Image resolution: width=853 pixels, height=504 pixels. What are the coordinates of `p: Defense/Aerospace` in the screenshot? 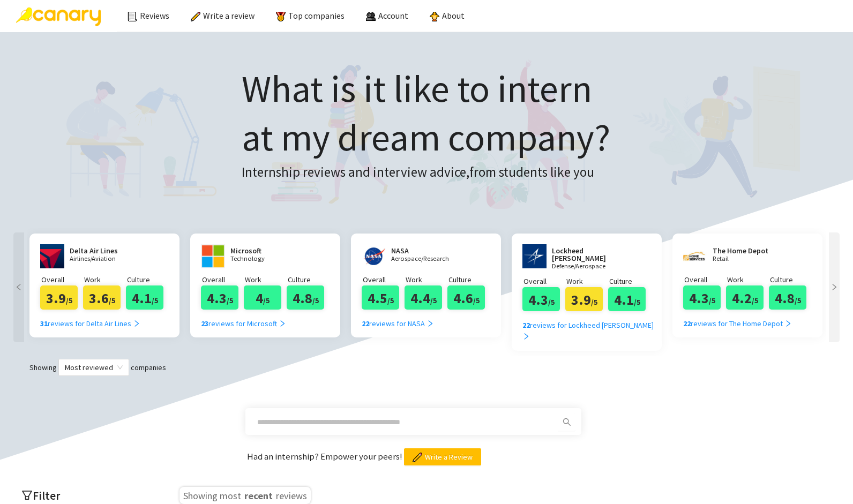 It's located at (592, 266).